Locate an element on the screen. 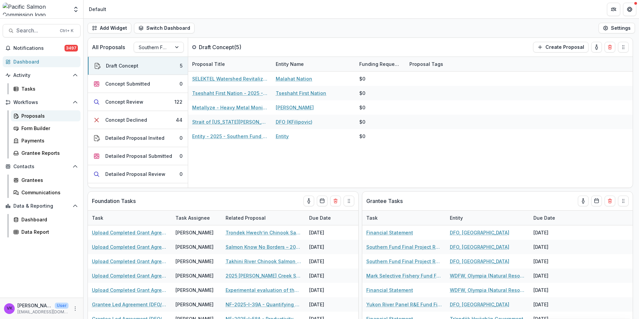 The height and width of the screenshot is (319, 639). button: Concept Review122 is located at coordinates (138, 102).